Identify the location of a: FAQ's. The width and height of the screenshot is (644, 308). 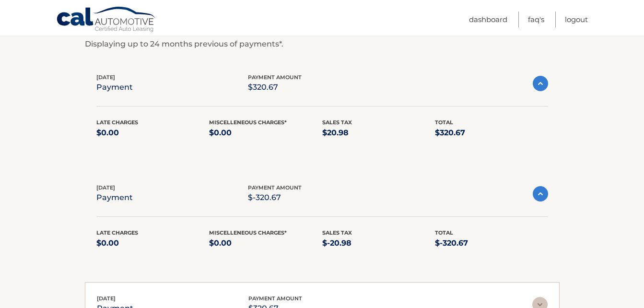
(536, 19).